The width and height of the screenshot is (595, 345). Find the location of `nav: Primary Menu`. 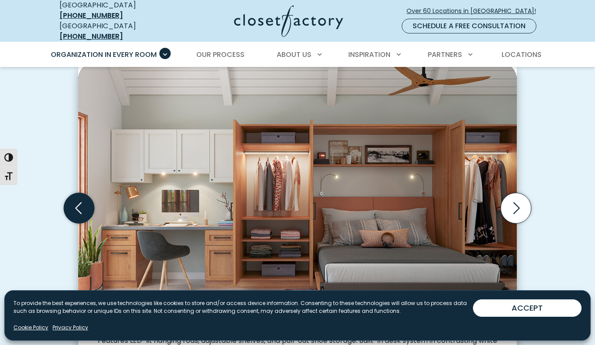

nav: Primary Menu is located at coordinates (298, 55).